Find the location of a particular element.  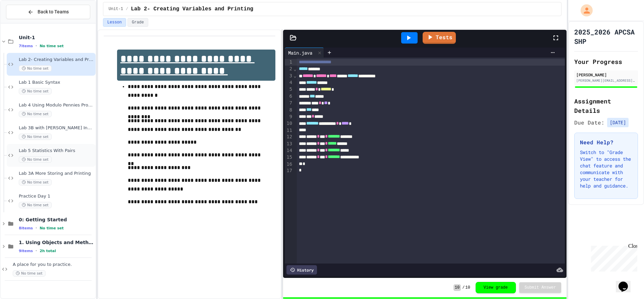

span: 1. Using Objects and Methods is located at coordinates (56, 242).